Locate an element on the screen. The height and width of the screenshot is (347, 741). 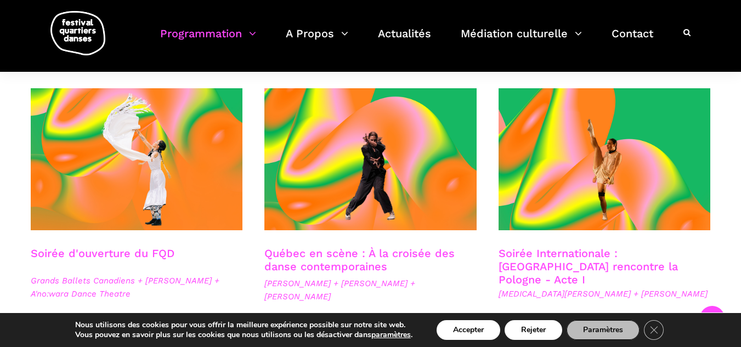
button: Rejeter is located at coordinates (533, 330).